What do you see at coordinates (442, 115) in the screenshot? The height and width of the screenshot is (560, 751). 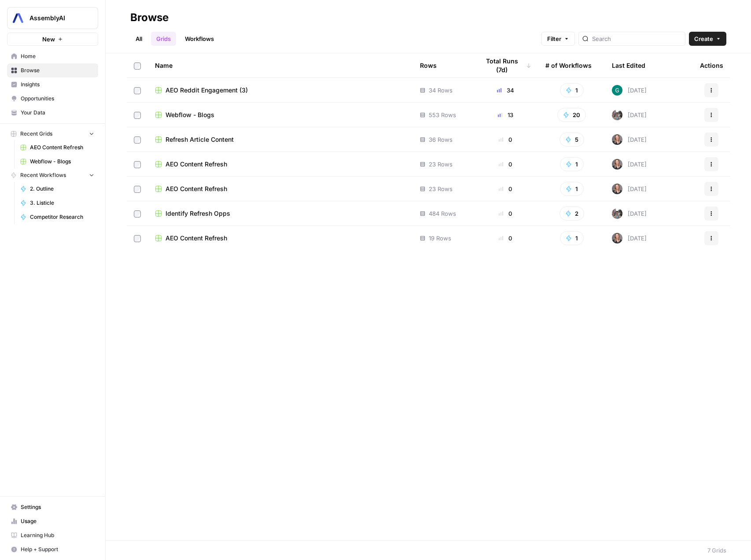 I see `span: 553 Rows` at bounding box center [442, 115].